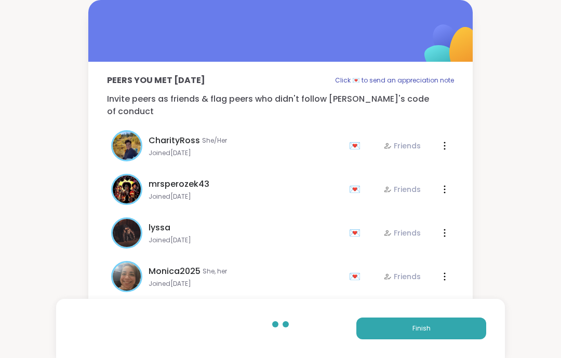  I want to click on span: Monica2025, so click(174, 272).